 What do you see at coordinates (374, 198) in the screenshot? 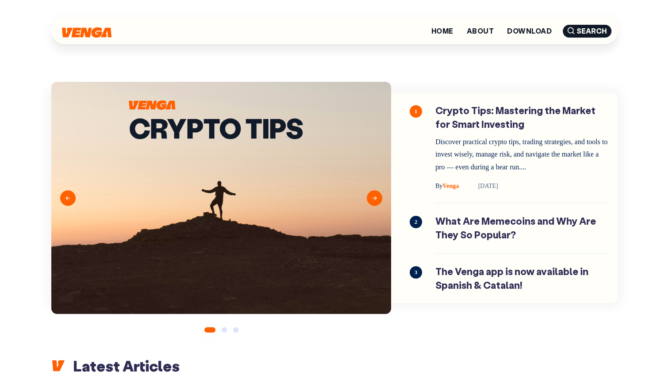
I see `button: Next` at bounding box center [374, 198].